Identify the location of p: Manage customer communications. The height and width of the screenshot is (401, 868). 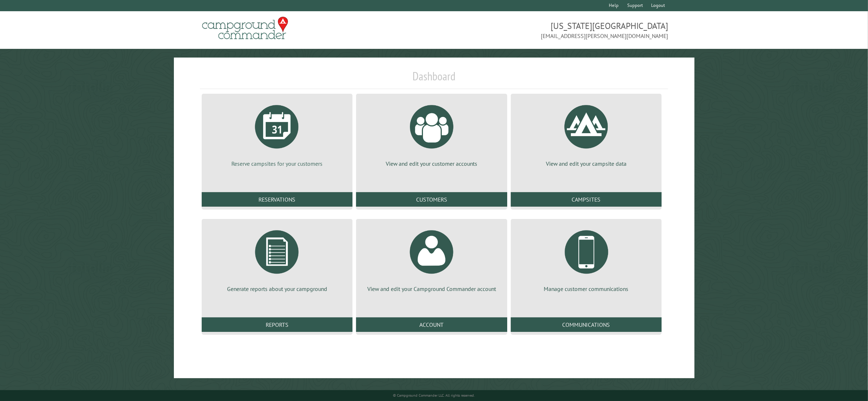
(586, 289).